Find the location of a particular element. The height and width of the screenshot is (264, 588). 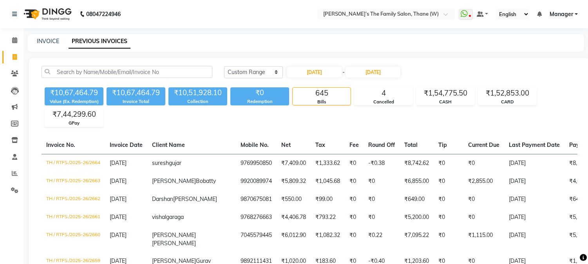

td: ₹8,742.62 is located at coordinates (416, 163).